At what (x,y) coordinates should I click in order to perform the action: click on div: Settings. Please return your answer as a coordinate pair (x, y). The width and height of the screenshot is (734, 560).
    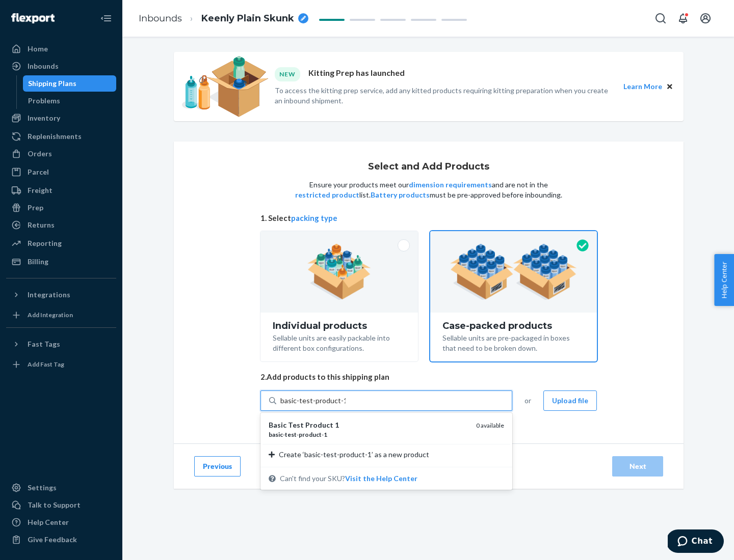
    Looking at the image, I should click on (42, 488).